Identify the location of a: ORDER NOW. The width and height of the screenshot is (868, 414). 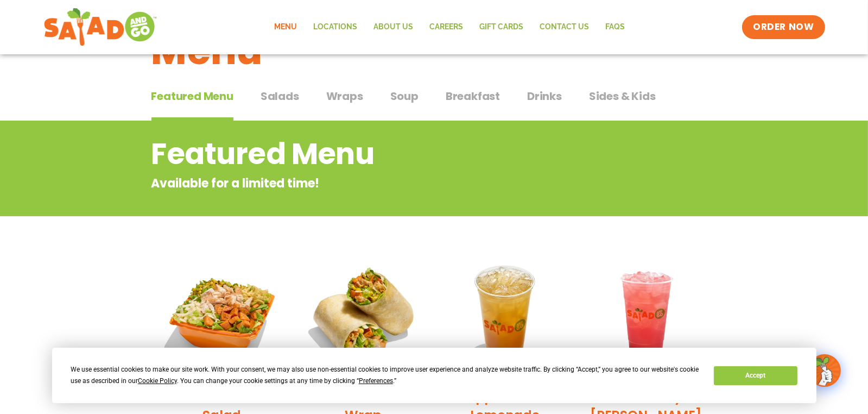
(783, 27).